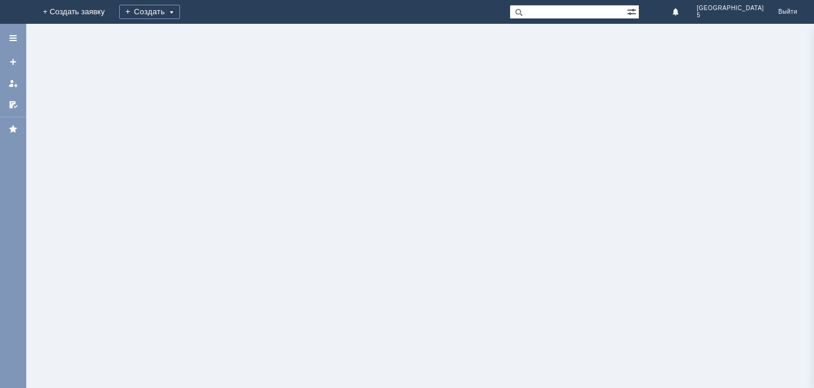  I want to click on a: Мои согласования, so click(13, 105).